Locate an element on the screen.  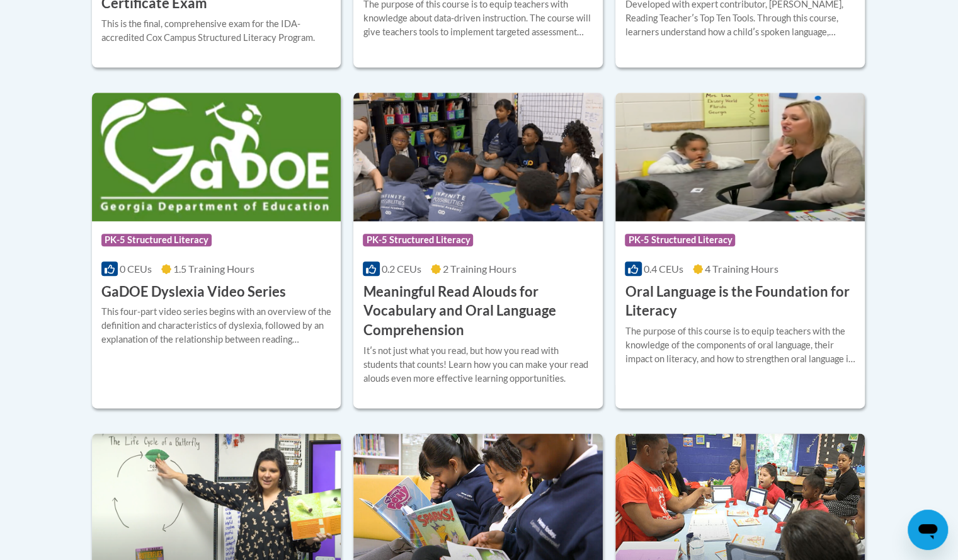
span: 2 Training Hours is located at coordinates (480, 268).